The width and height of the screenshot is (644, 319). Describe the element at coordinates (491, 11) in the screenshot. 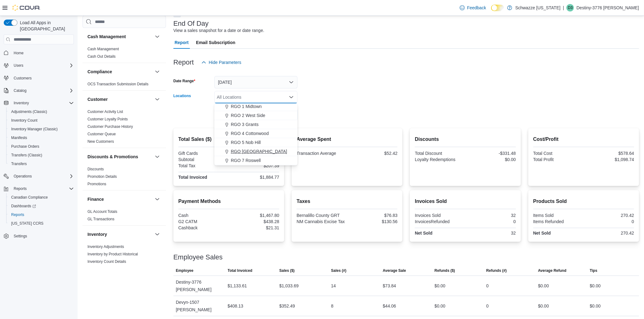

I see `span: Dark Mode` at that location.